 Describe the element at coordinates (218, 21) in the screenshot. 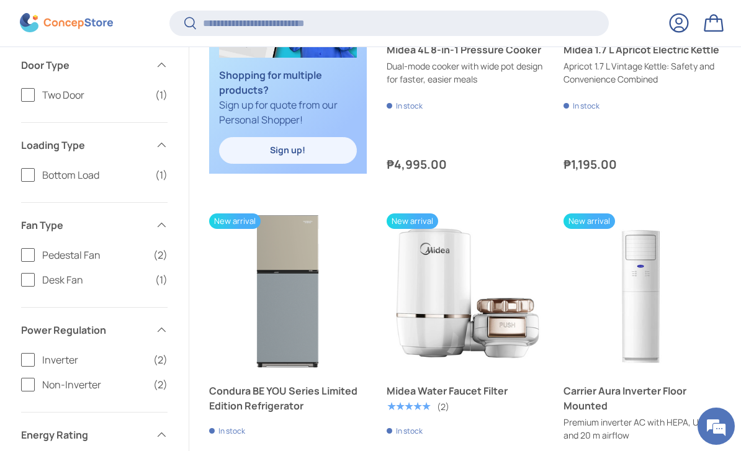

I see `div: Minimize live chat window` at that location.